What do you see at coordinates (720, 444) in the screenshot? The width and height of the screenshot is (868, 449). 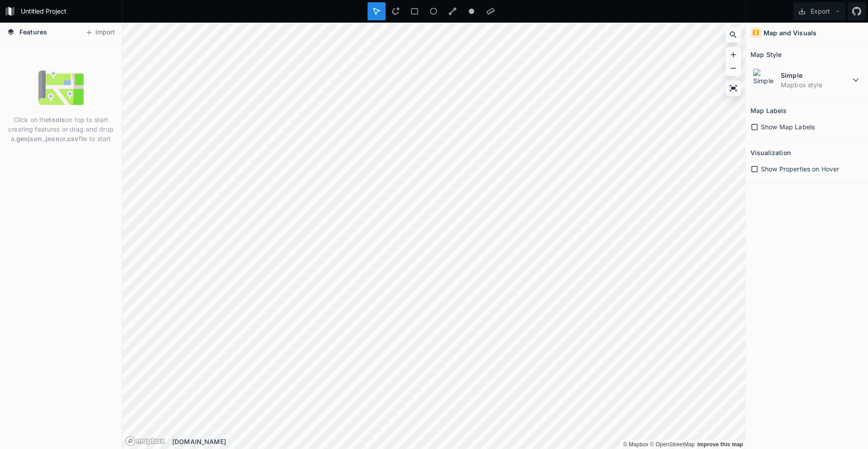 I see `a: Map feedback` at bounding box center [720, 444].